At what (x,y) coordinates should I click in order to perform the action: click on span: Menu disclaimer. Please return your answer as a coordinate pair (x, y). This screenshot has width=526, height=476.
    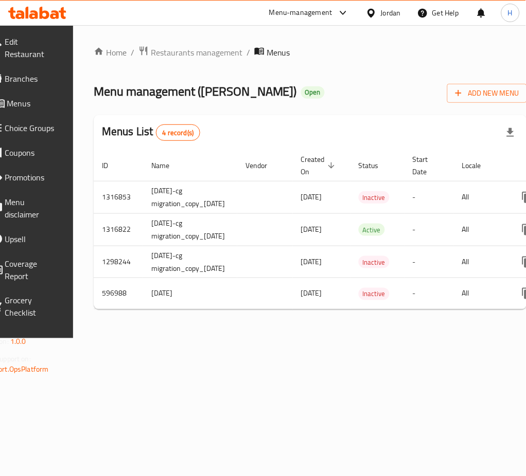
    Looking at the image, I should click on (31, 208).